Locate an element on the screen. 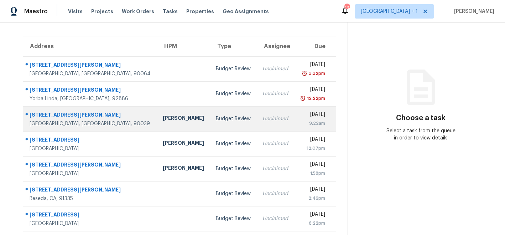 This screenshot has width=505, height=235. h3: Choose a task is located at coordinates (420, 118).